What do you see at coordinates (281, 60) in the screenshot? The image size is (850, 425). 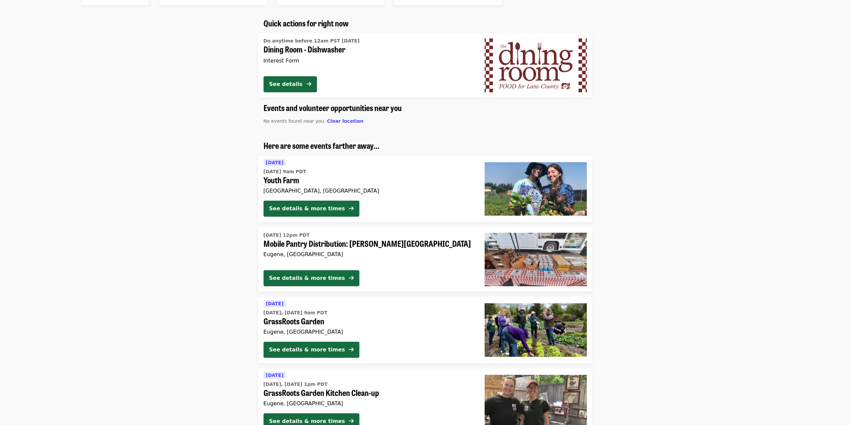 I see `span: Interest Form` at bounding box center [281, 60].